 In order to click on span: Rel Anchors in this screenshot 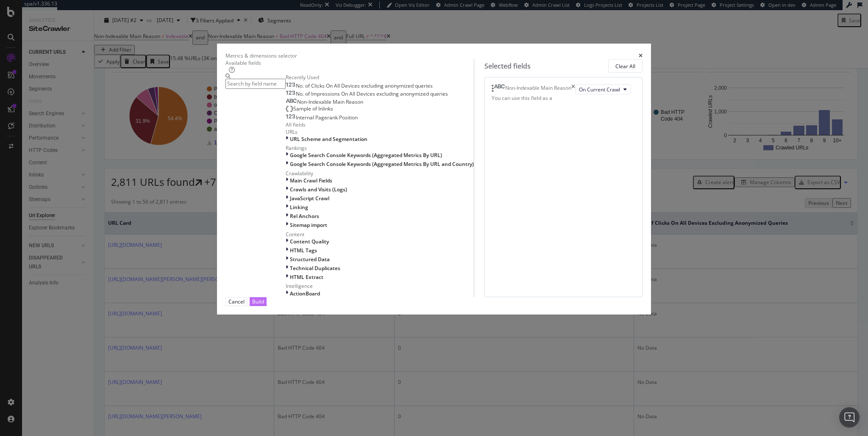, I will do `click(304, 216)`.